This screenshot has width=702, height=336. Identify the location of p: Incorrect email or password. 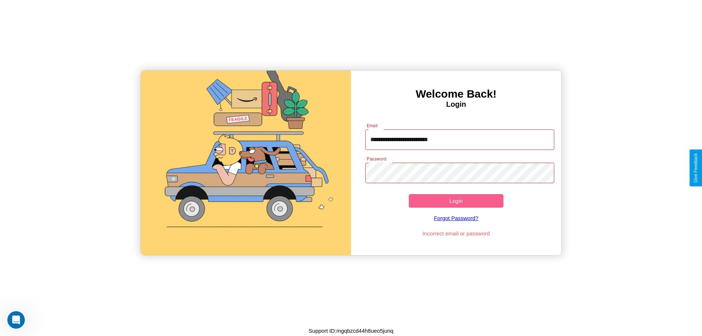
(456, 233).